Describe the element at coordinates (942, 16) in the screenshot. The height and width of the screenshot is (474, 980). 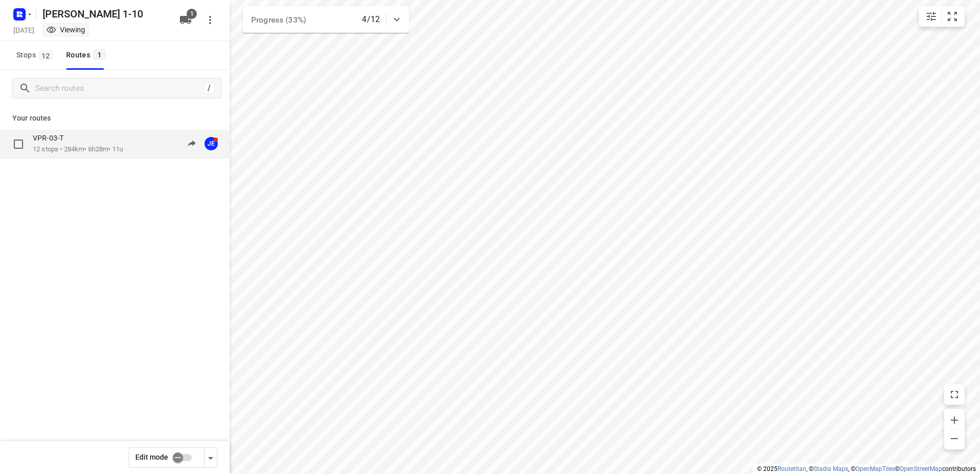
I see `div: small contained button group` at that location.